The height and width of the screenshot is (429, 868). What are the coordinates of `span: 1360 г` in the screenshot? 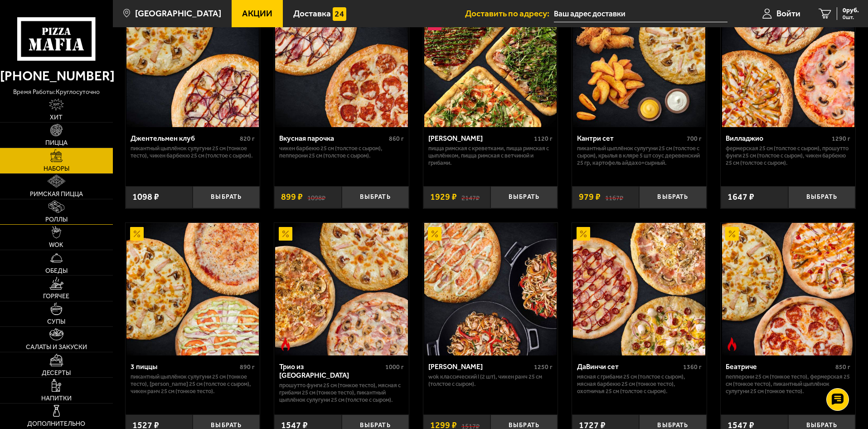 It's located at (693, 367).